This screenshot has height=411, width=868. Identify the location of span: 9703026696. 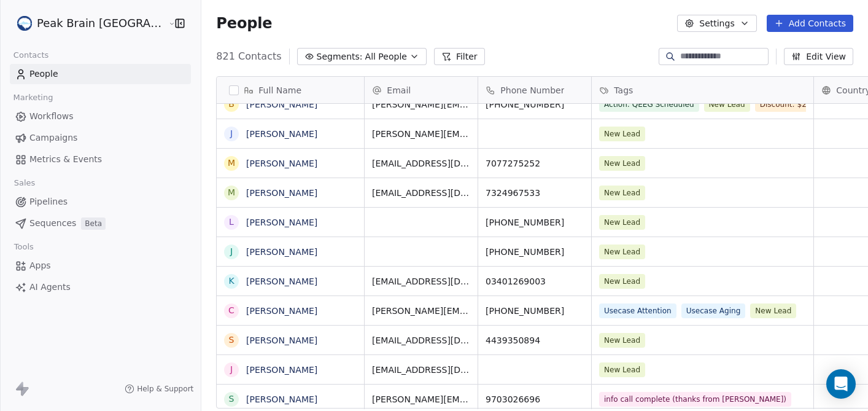
(535, 399).